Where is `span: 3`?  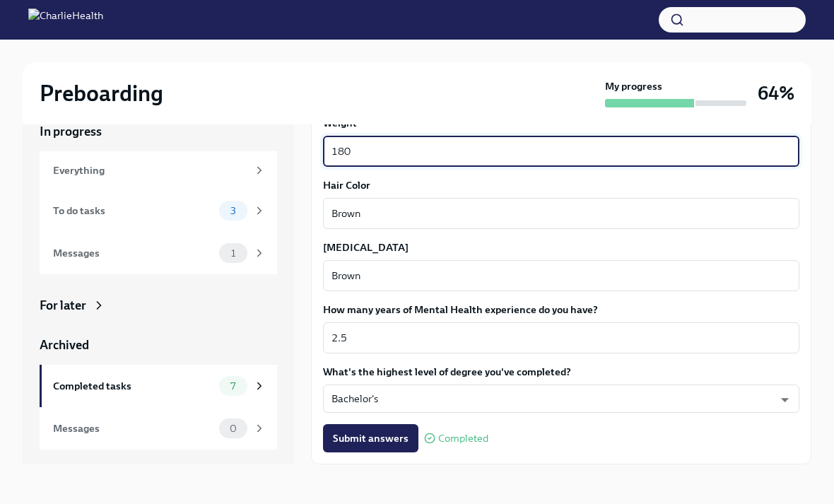
span: 3 is located at coordinates (234, 210).